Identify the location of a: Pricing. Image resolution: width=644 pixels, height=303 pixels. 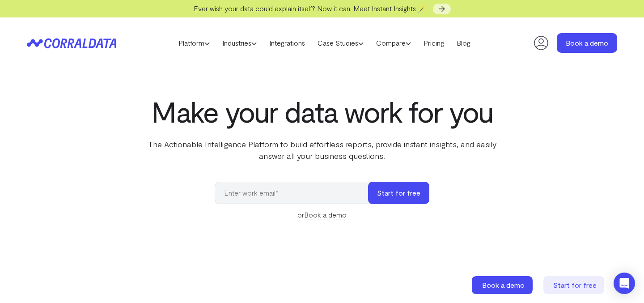
(434, 43).